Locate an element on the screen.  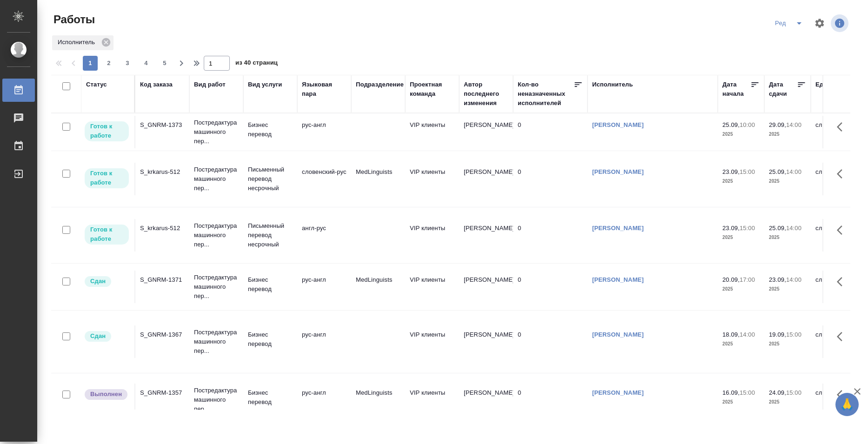
button: 5 is located at coordinates (165, 63).